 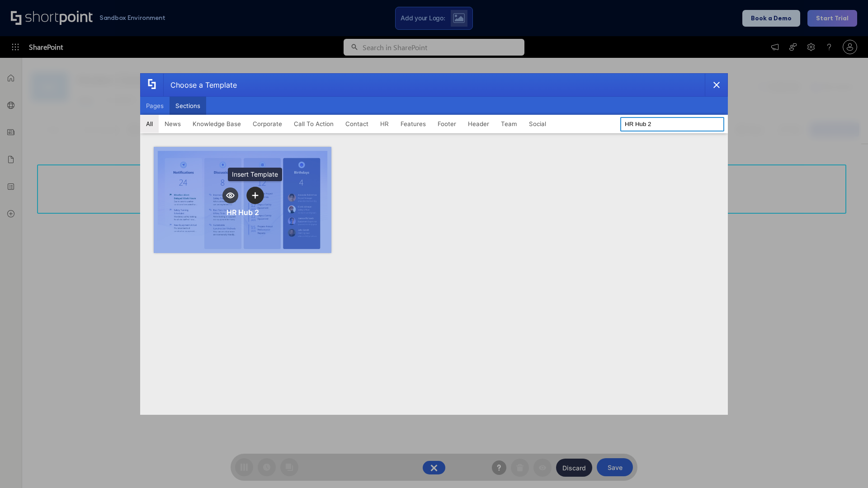 What do you see at coordinates (538, 124) in the screenshot?
I see `button: Social` at bounding box center [538, 124].